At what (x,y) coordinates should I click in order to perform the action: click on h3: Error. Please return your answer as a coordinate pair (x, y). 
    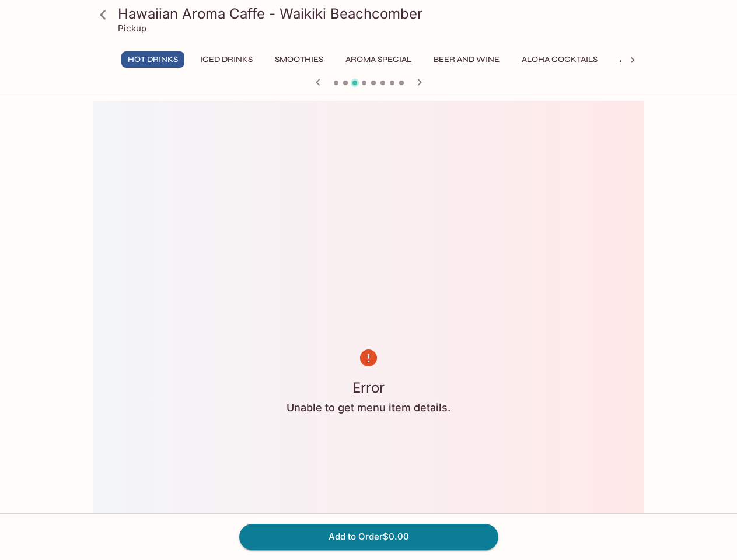
    Looking at the image, I should click on (368, 387).